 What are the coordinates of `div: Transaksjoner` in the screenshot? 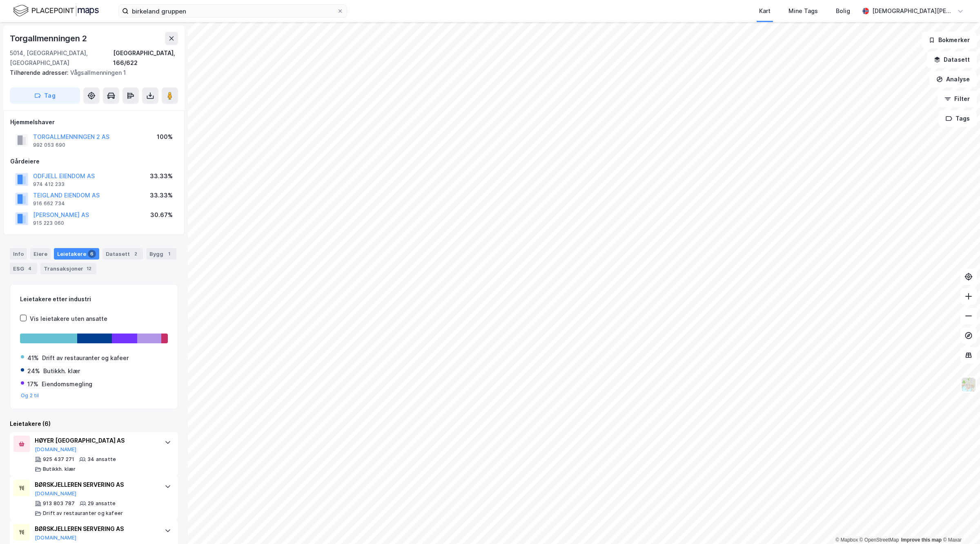 It's located at (69, 269).